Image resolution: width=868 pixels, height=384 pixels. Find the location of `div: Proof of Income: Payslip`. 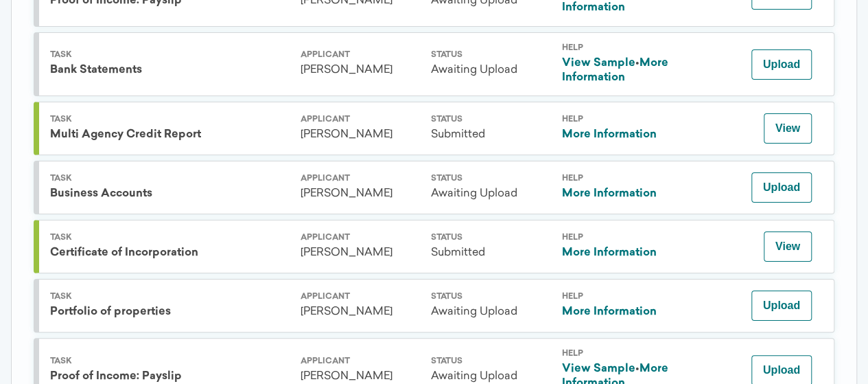

div: Proof of Income: Payslip is located at coordinates (170, 377).